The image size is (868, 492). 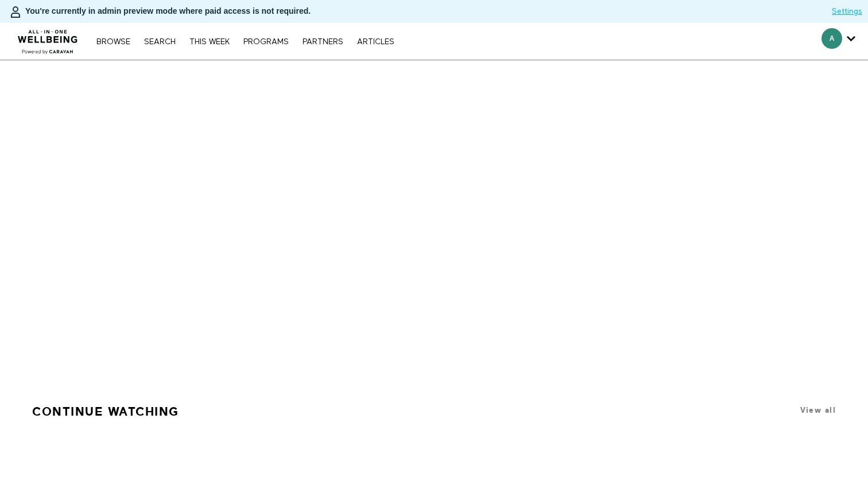 I want to click on a: Continue Watching, so click(x=106, y=412).